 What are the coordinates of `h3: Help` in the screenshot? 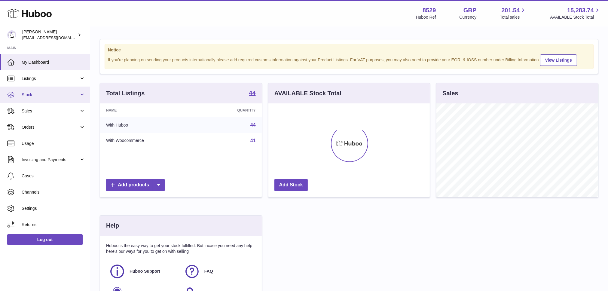 It's located at (112, 225).